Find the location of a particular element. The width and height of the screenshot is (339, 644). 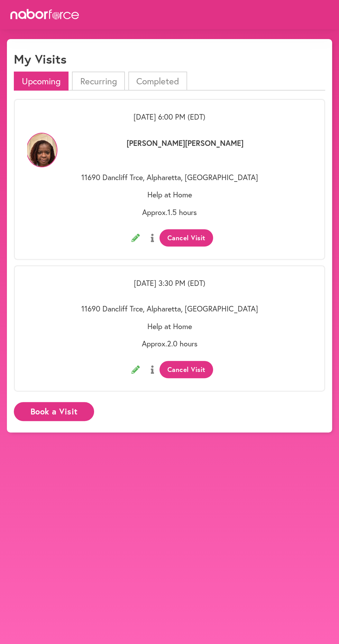

h1: My Visits is located at coordinates (40, 59).